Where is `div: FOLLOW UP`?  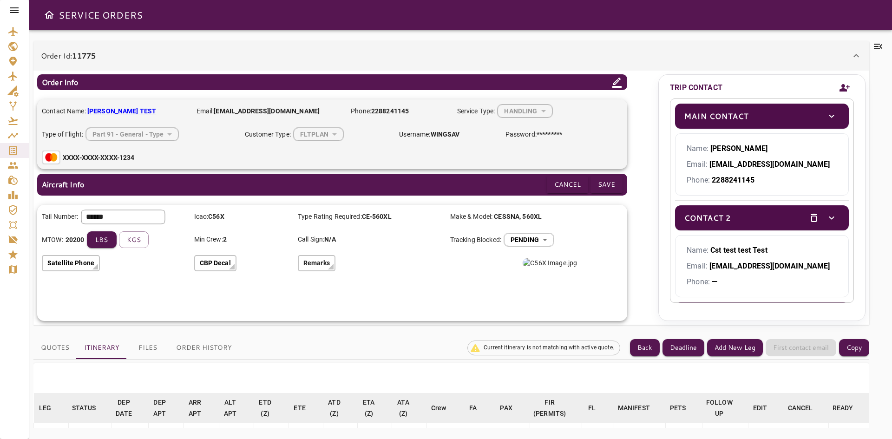 div: FOLLOW UP is located at coordinates (719, 408).